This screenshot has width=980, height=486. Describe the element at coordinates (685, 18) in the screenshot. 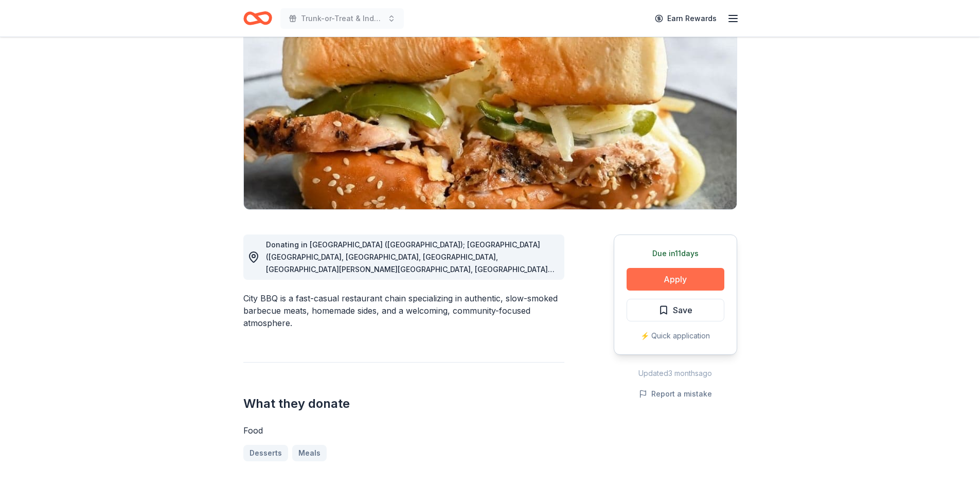

I see `a: Earn Rewards` at that location.